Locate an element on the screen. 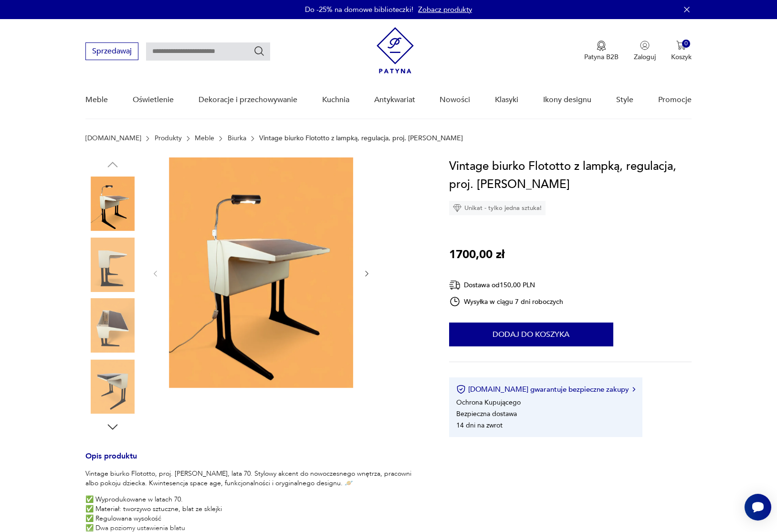 The width and height of the screenshot is (777, 532). img: Ikona koszyka is located at coordinates (681, 46).